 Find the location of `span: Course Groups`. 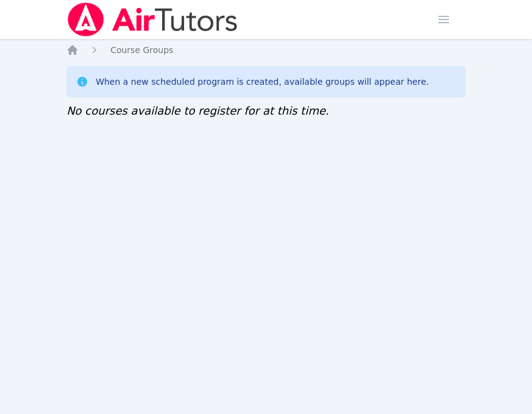

span: Course Groups is located at coordinates (141, 50).